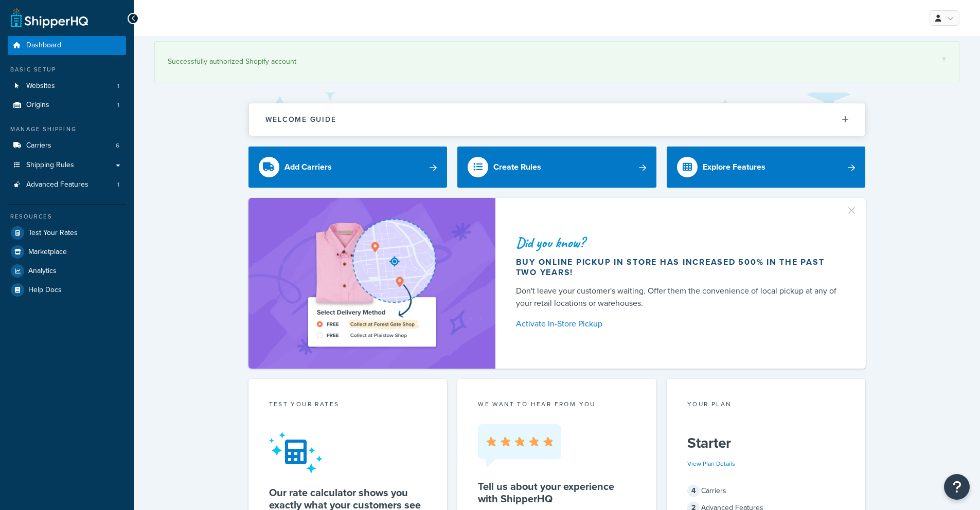  Describe the element at coordinates (679, 242) in the screenshot. I see `div: Did you know?` at that location.